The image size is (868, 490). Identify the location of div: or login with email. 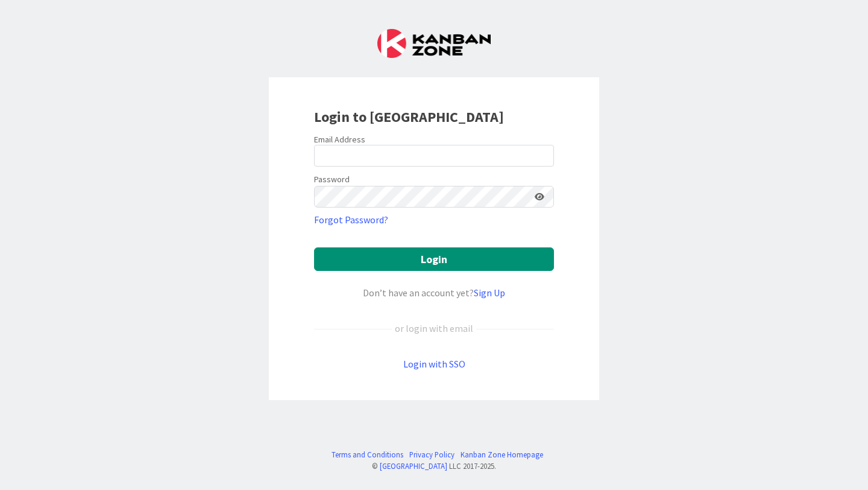
(434, 329).